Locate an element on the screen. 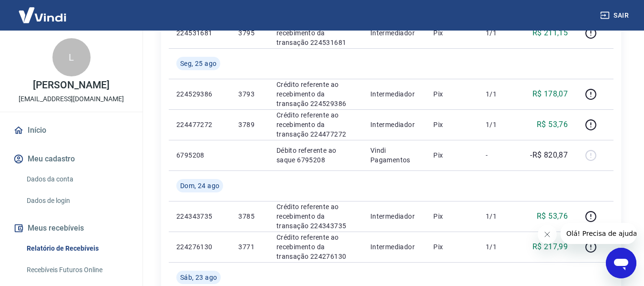 The image size is (644, 286). p: Débito referente ao saque 6795208 is located at coordinates (316, 155).